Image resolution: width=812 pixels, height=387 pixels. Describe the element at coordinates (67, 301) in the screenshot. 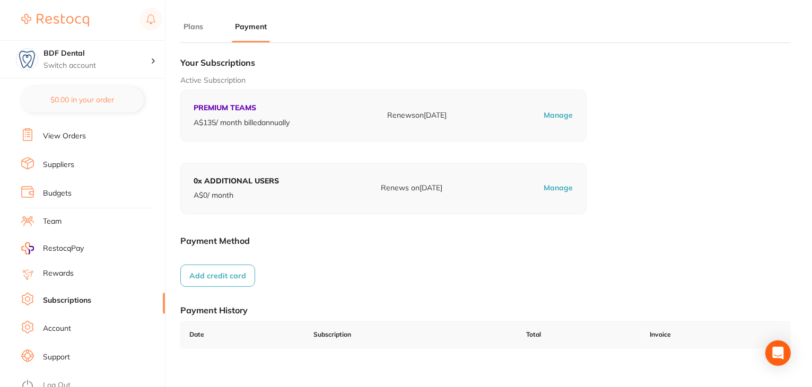

I see `a: Subscriptions` at that location.